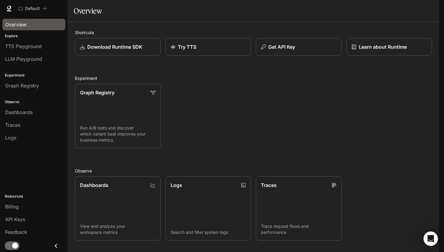 This screenshot has height=252, width=444. Describe the element at coordinates (32, 8) in the screenshot. I see `p: Default` at that location.